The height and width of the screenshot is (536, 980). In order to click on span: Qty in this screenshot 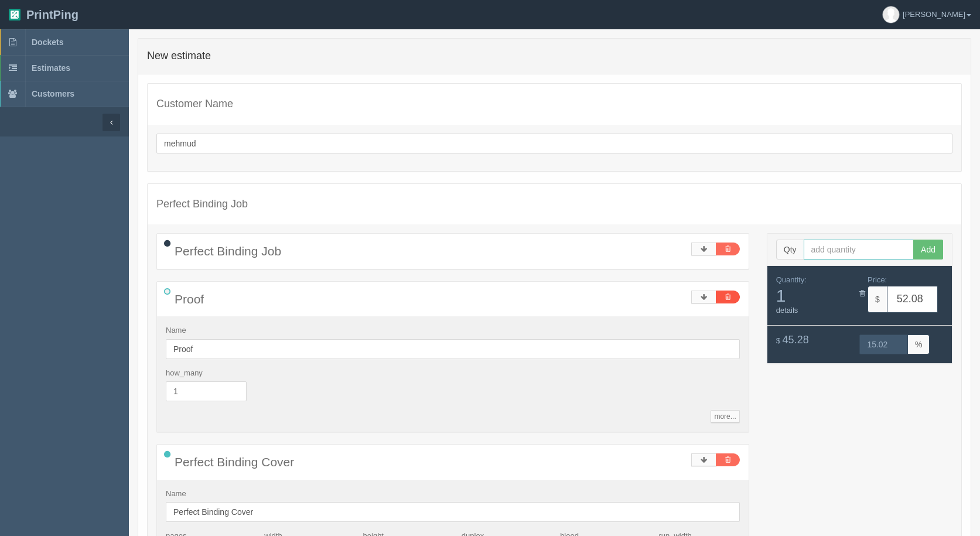, I will do `click(790, 249)`.